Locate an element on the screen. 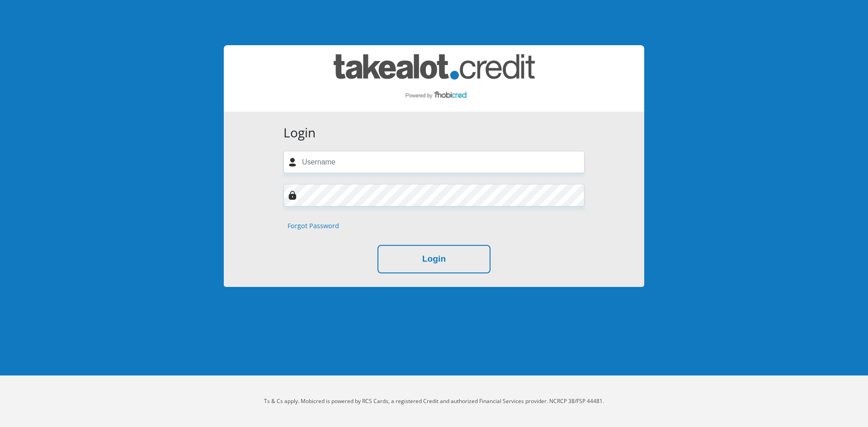 This screenshot has width=868, height=427. input: Username is located at coordinates (434, 162).